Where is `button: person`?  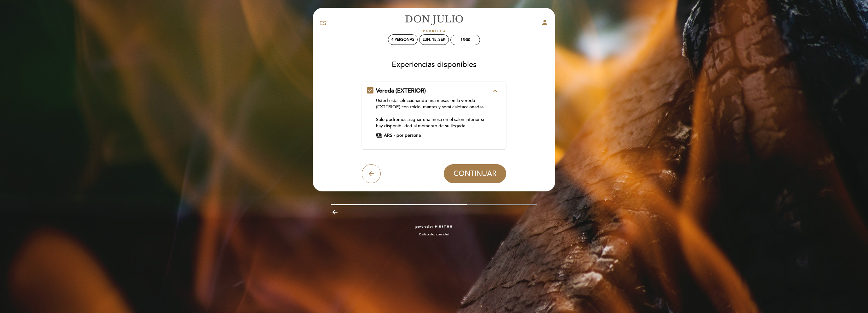 button: person is located at coordinates (544, 24).